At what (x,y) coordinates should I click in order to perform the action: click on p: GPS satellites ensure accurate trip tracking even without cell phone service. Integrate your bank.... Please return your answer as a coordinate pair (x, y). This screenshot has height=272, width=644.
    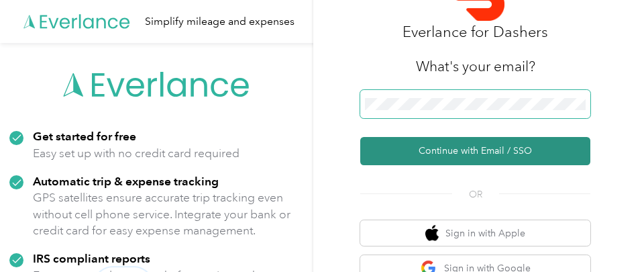
    Looking at the image, I should click on (168, 214).